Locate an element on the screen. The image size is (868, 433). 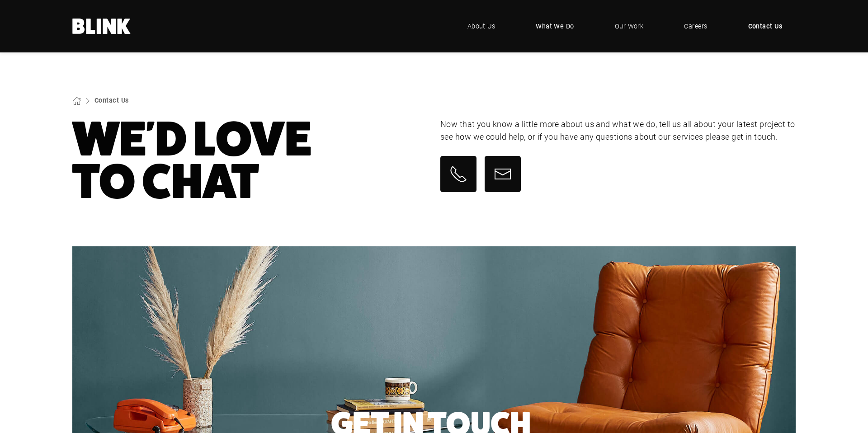
span: What We Do is located at coordinates (555, 26).